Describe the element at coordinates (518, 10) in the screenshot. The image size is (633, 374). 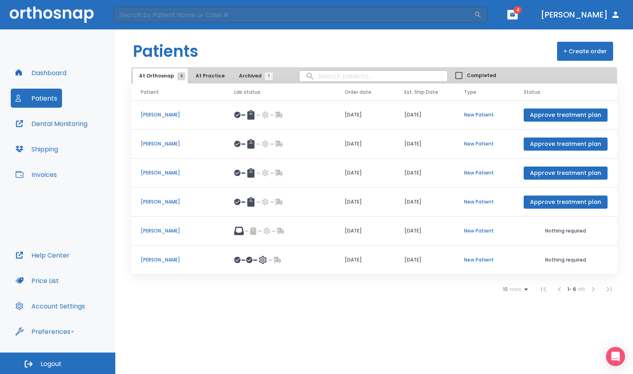
I see `span: 4` at that location.